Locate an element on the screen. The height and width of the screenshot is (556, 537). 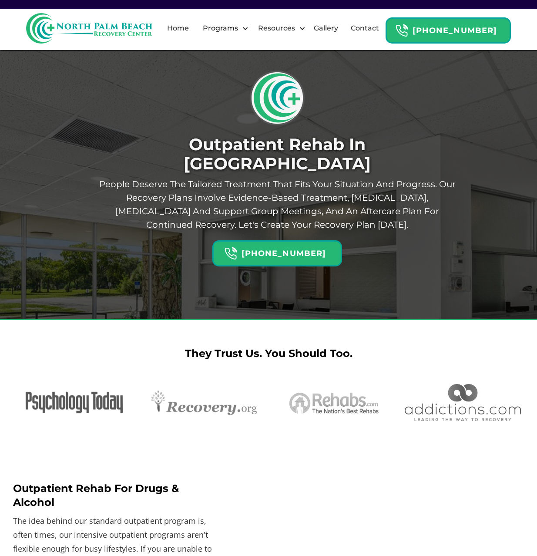
strong: They Trust Us. You Should Too. is located at coordinates (269, 353).